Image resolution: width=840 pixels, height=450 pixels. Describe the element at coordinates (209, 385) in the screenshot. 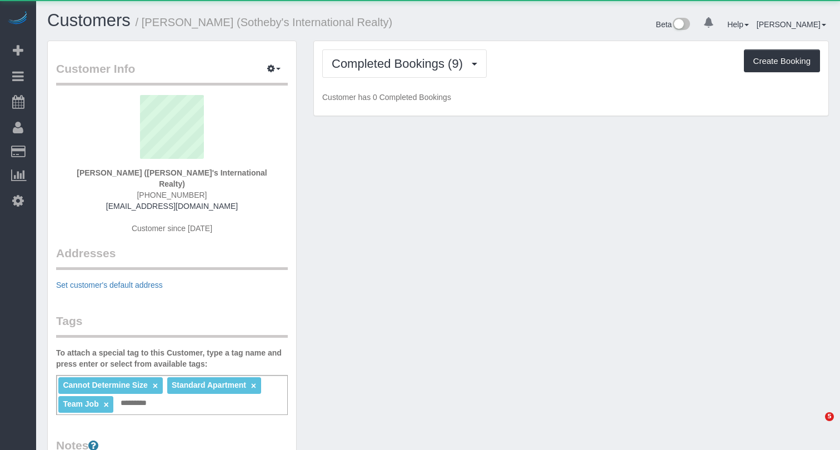

I see `span: Standard Apartment` at that location.